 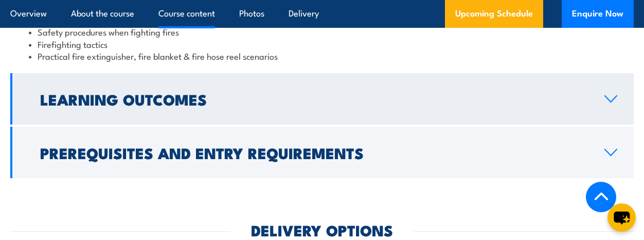 What do you see at coordinates (314, 99) in the screenshot?
I see `h2: Learning Outcomes` at bounding box center [314, 99].